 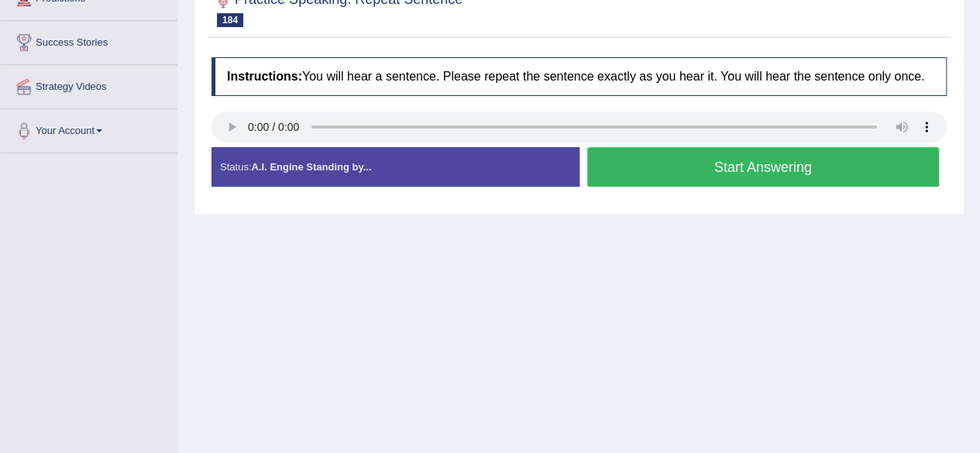 I want to click on button: Start Answering, so click(x=763, y=167).